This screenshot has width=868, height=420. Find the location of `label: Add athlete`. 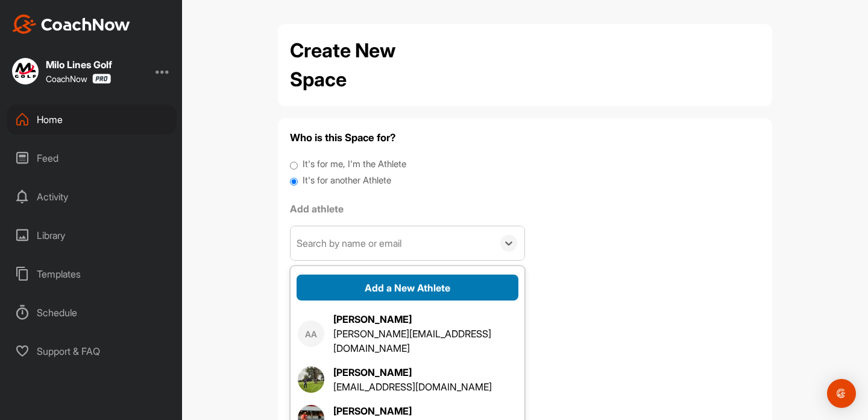

label: Add athlete is located at coordinates (407, 208).